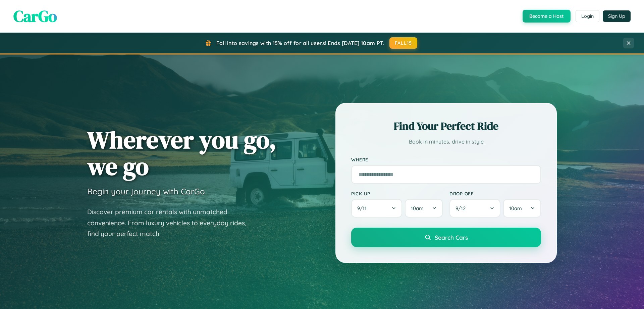 This screenshot has width=644, height=309. I want to click on h2: Find Your Perfect Ride, so click(446, 126).